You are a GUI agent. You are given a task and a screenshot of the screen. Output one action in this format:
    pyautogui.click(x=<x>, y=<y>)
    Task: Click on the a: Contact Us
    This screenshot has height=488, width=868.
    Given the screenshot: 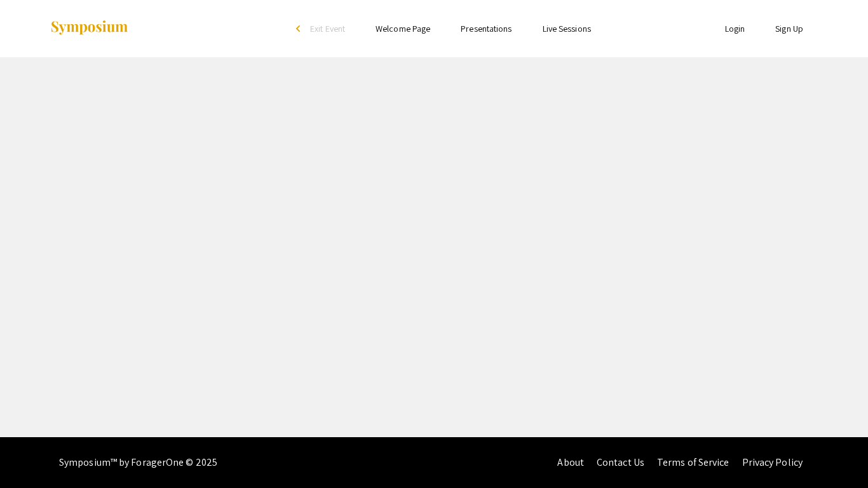 What is the action you would take?
    pyautogui.click(x=620, y=461)
    